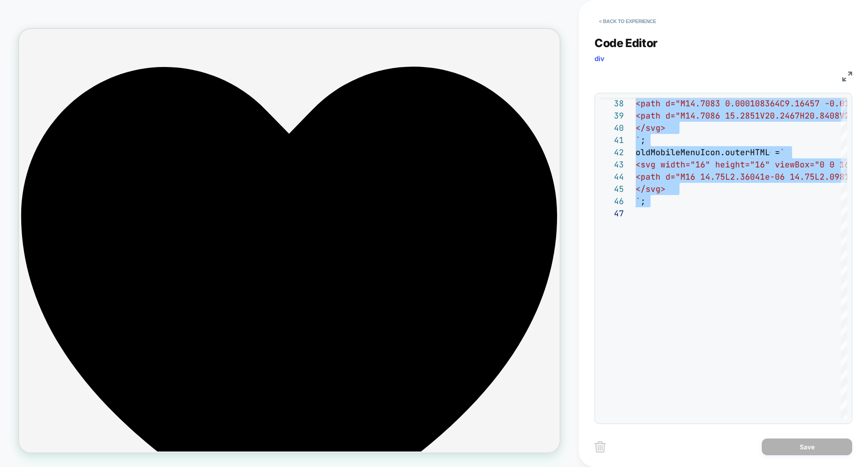 The height and width of the screenshot is (467, 868). Describe the element at coordinates (612, 127) in the screenshot. I see `div: 40` at that location.